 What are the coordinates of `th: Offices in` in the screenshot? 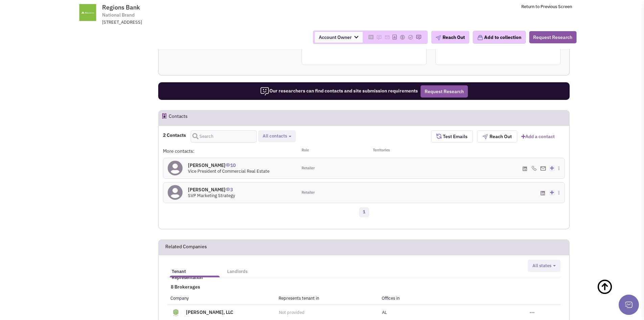 It's located at (452, 298).